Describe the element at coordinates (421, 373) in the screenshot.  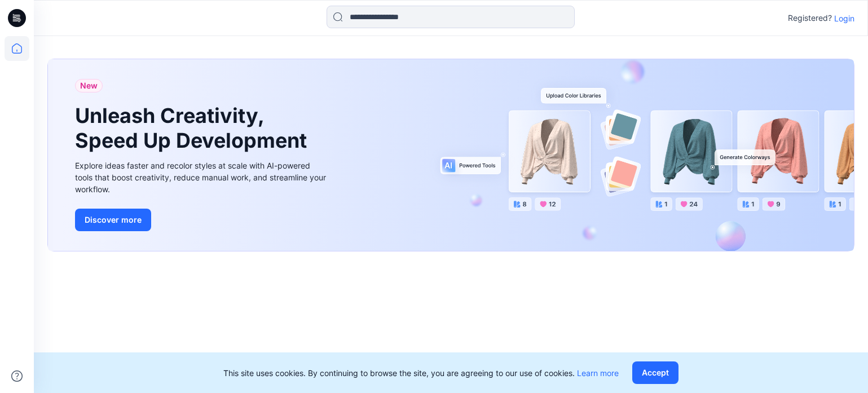
I see `p: This site uses cookies. By continuing to browse the site, you are agreeing to our use of cookies.` at that location.